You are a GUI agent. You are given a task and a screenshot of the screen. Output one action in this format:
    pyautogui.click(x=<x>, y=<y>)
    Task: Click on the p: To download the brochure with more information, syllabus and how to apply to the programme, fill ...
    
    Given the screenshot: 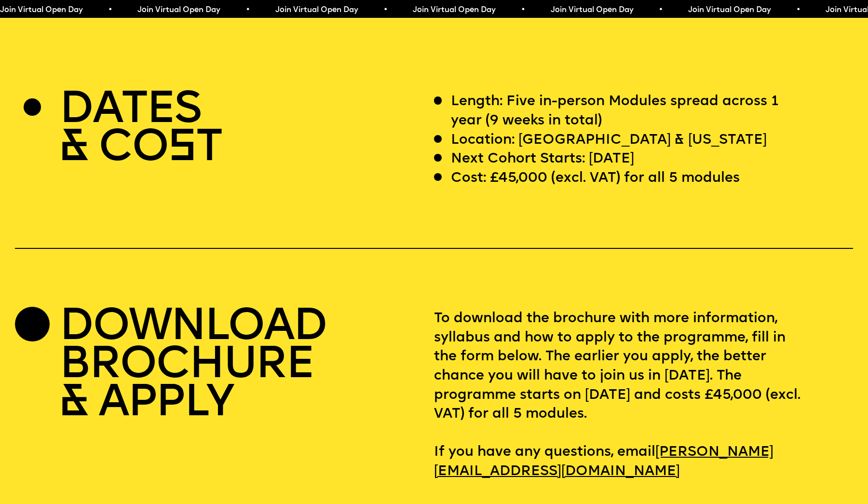 What is the action you would take?
    pyautogui.click(x=643, y=395)
    